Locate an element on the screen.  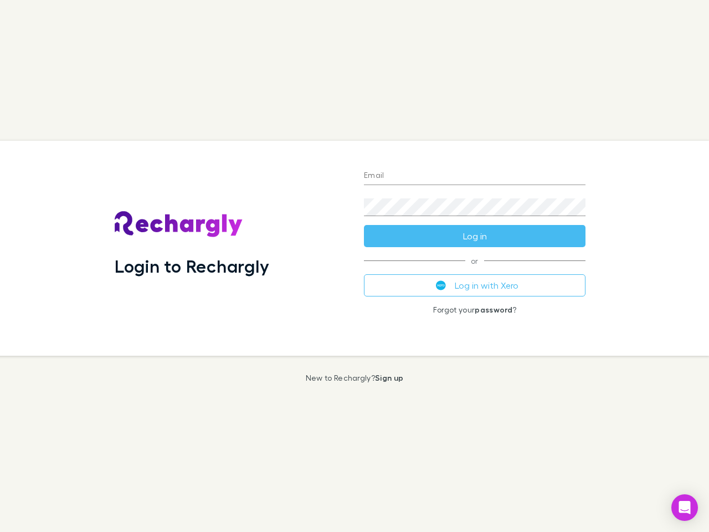
a: password is located at coordinates (493, 309).